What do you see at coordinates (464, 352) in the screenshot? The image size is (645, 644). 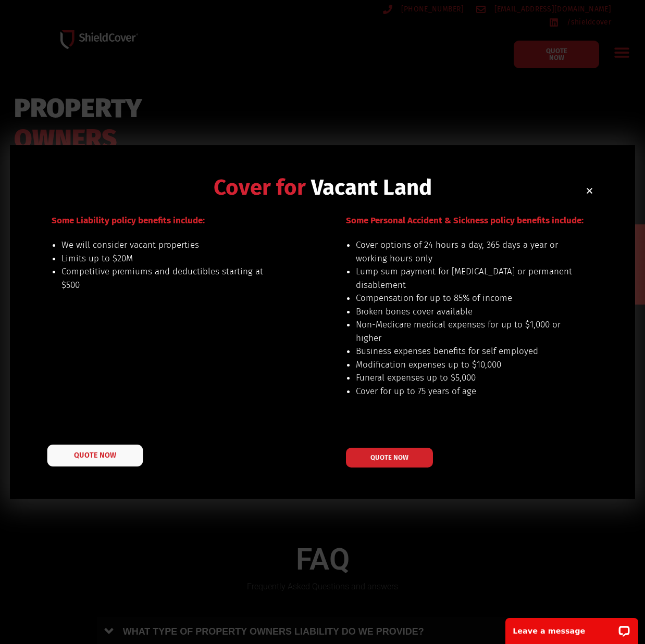 I see `li: Business expenses benefits for self employed` at bounding box center [464, 352].